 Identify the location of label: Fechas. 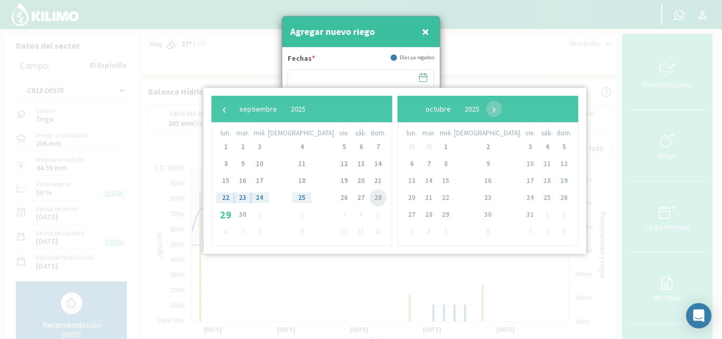
(301, 60).